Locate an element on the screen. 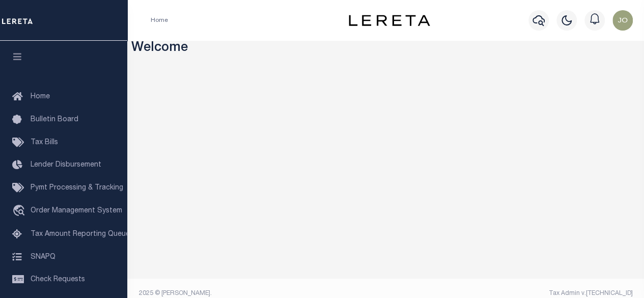 The image size is (644, 298). span: Tax Amount Reporting Queue is located at coordinates (80, 234).